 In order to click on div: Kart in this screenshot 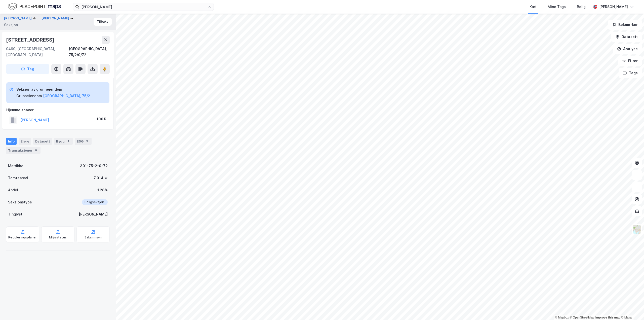, I will do `click(533, 7)`.